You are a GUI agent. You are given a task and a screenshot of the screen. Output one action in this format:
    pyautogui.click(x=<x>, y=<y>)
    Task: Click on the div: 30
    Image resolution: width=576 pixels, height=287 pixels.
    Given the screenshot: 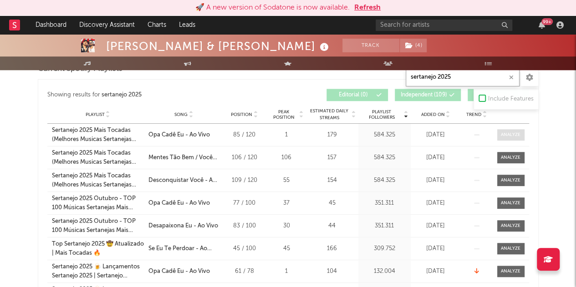 What is the action you would take?
    pyautogui.click(x=286, y=226)
    